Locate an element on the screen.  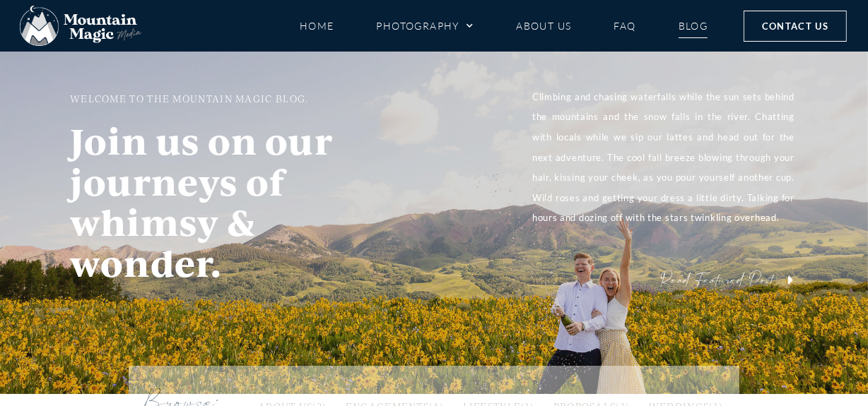
a: Blog is located at coordinates (694, 25).